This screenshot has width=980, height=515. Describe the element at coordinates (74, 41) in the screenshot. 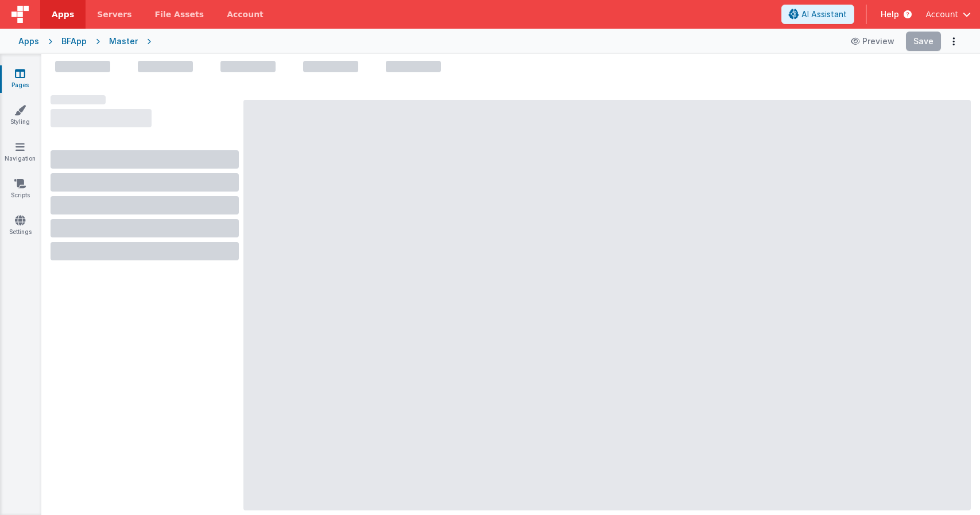

I see `div: BFApp` at that location.